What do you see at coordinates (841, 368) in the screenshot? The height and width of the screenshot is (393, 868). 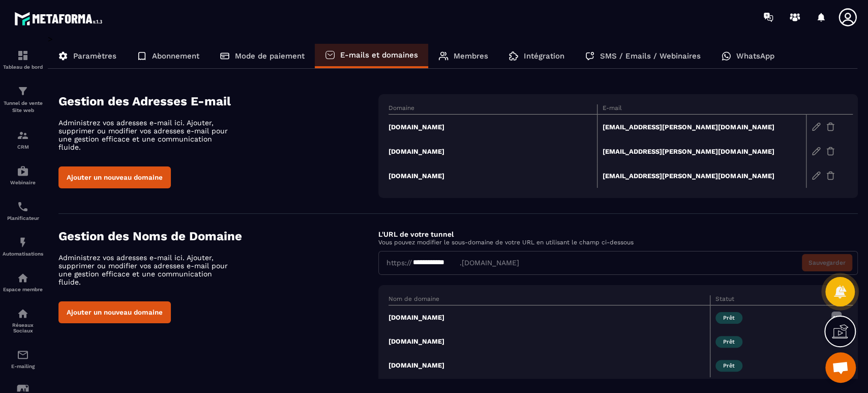 I see `div: Ouvrir le chat` at bounding box center [841, 368].